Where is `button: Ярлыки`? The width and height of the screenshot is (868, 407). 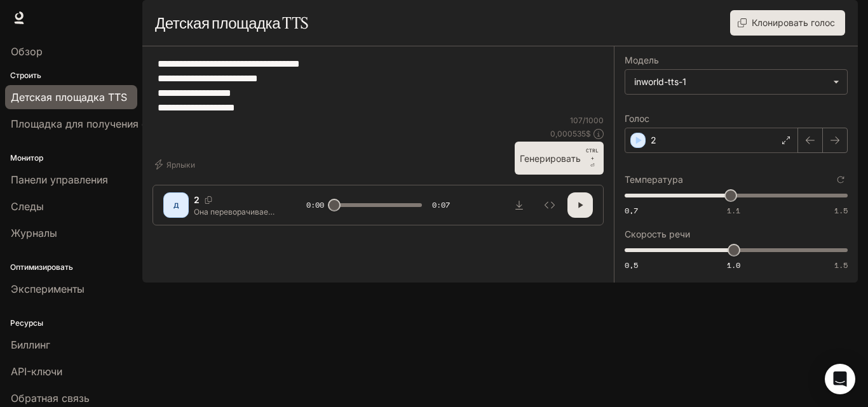 button: Ярлыки is located at coordinates (176, 164).